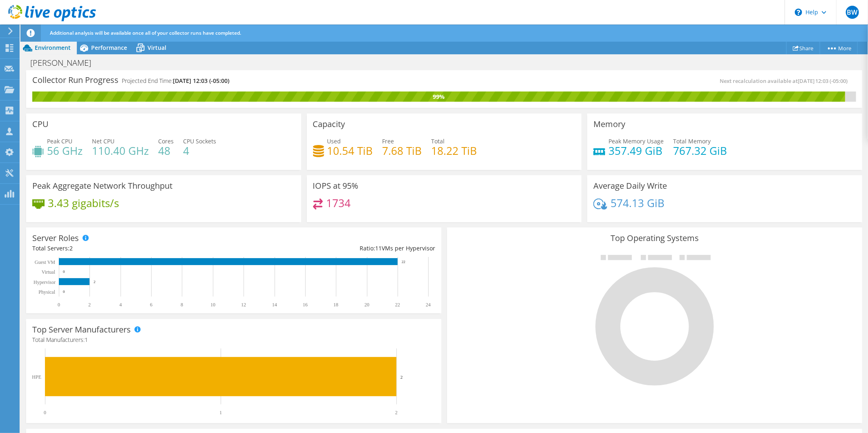 The height and width of the screenshot is (433, 868). What do you see at coordinates (166, 141) in the screenshot?
I see `span: Cores` at bounding box center [166, 141].